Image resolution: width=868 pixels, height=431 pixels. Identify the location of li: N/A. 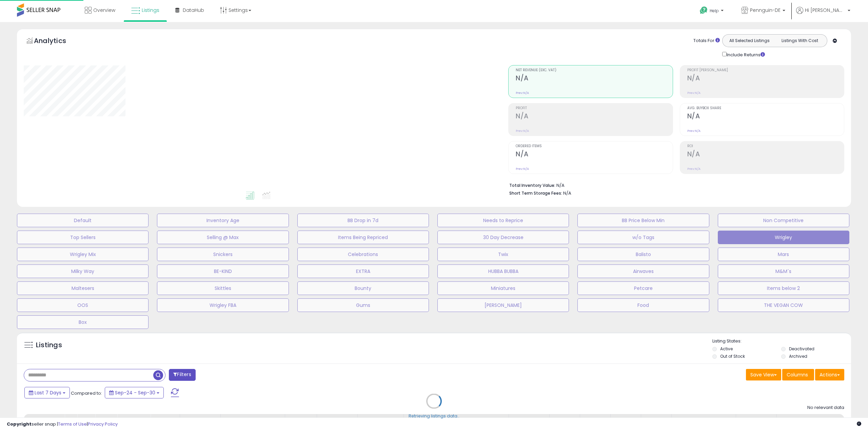
(674, 185).